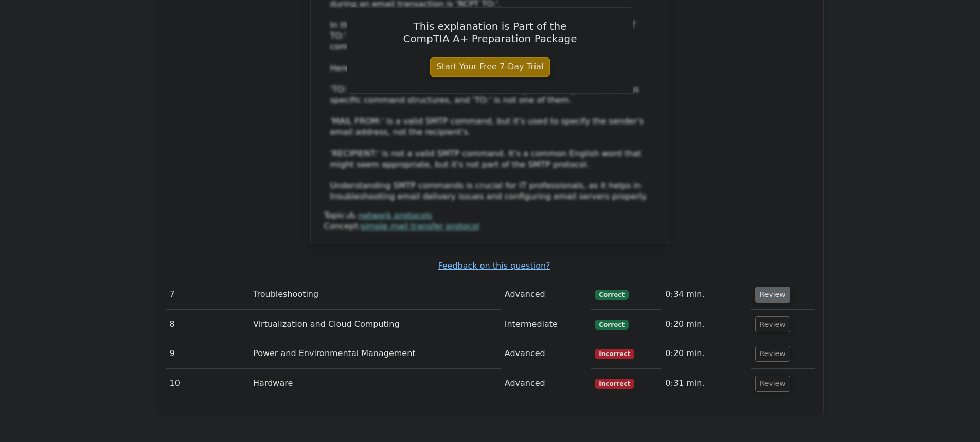  What do you see at coordinates (374, 383) in the screenshot?
I see `td: Hardware` at bounding box center [374, 383].